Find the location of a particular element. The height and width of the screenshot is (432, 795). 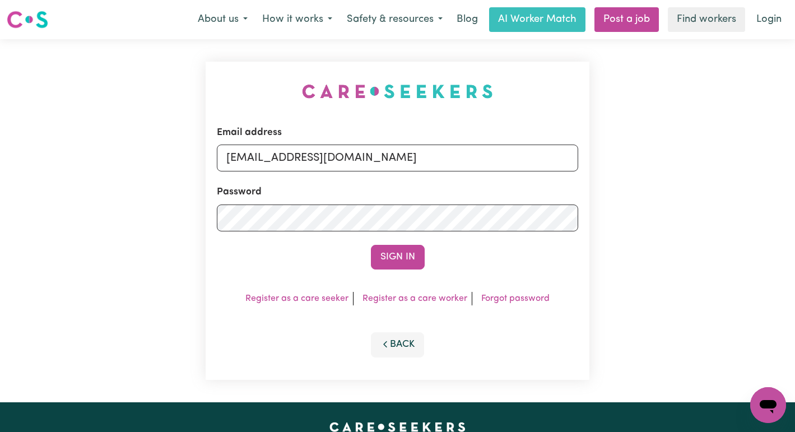

a: AI Worker Match is located at coordinates (538, 20).